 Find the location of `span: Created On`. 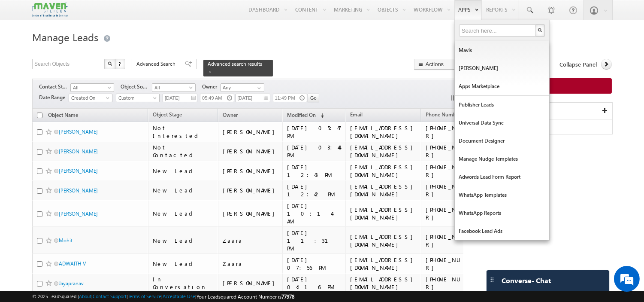

span: Created On is located at coordinates (90, 97).